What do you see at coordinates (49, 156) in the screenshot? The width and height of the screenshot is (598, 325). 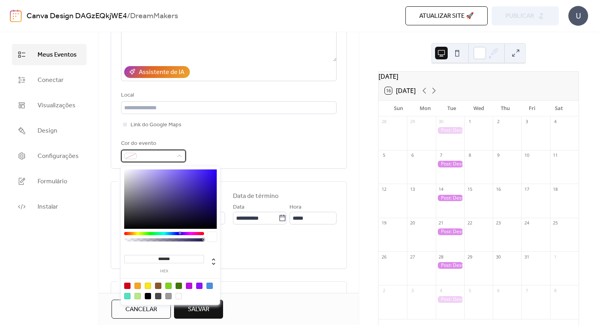 I see `a: Configurações` at bounding box center [49, 156].